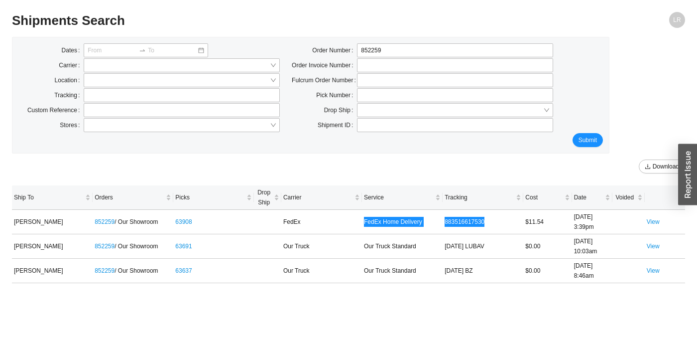 This screenshot has width=697, height=349. What do you see at coordinates (71, 65) in the screenshot?
I see `label: Carrier` at bounding box center [71, 65].